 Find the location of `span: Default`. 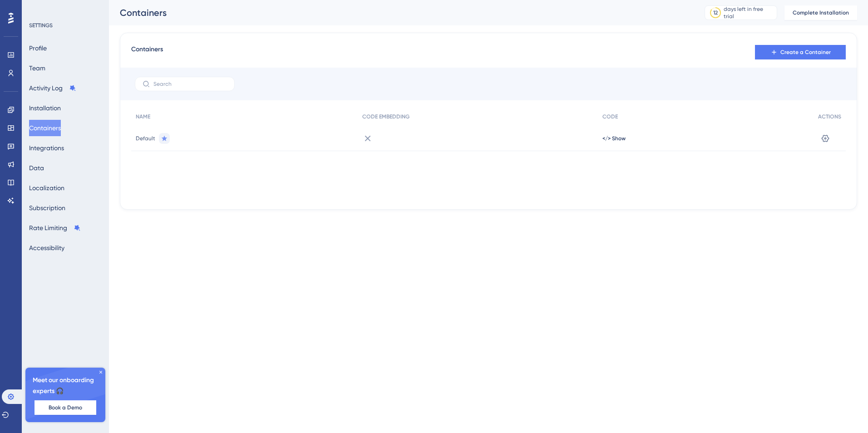

span: Default is located at coordinates (145, 138).